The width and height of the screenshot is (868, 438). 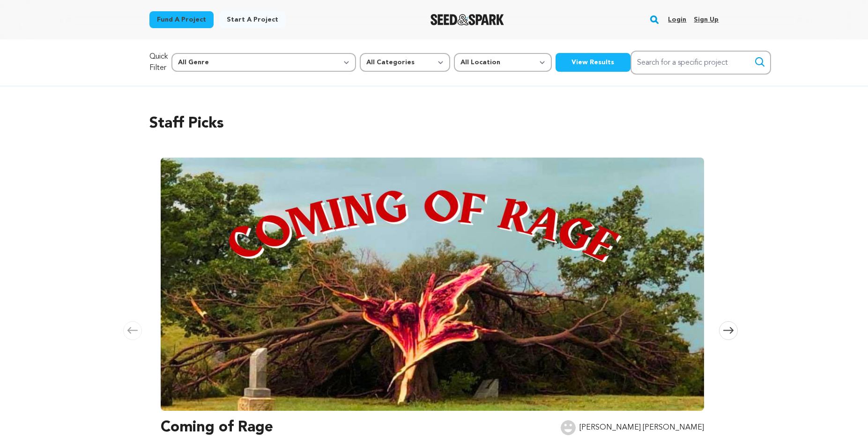 What do you see at coordinates (467, 20) in the screenshot?
I see `img: Seed&Spark Logo Dark Mode` at bounding box center [467, 20].